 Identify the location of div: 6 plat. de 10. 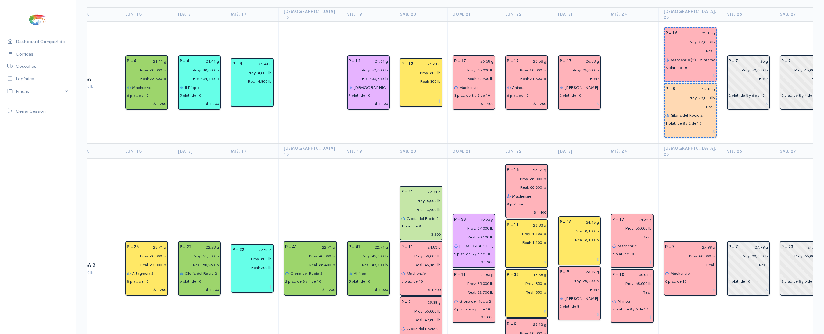
(138, 96).